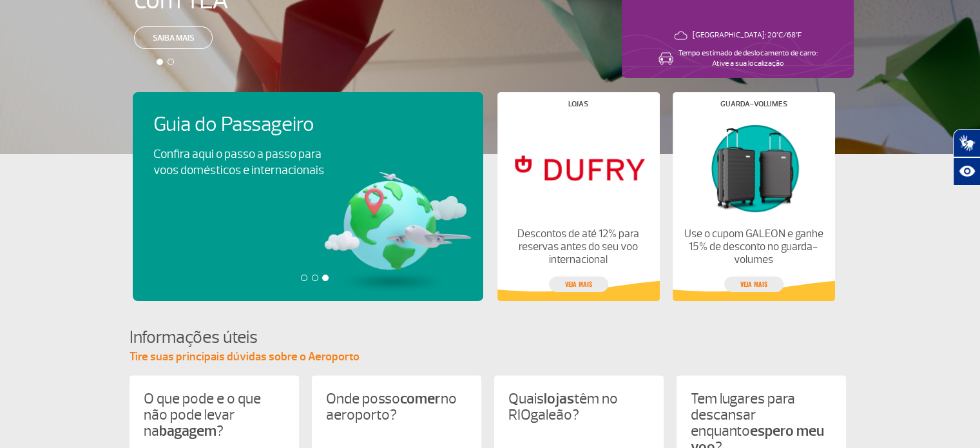 This screenshot has height=448, width=980. I want to click on strong: bagagem, so click(187, 431).